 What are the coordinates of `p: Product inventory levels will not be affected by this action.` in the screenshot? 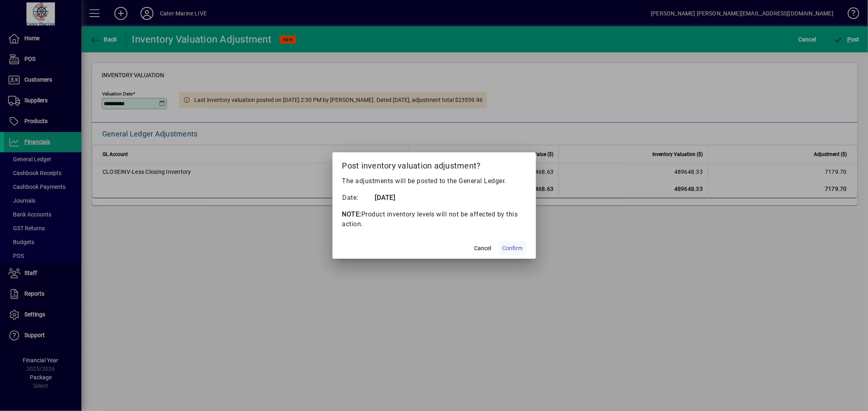 It's located at (434, 220).